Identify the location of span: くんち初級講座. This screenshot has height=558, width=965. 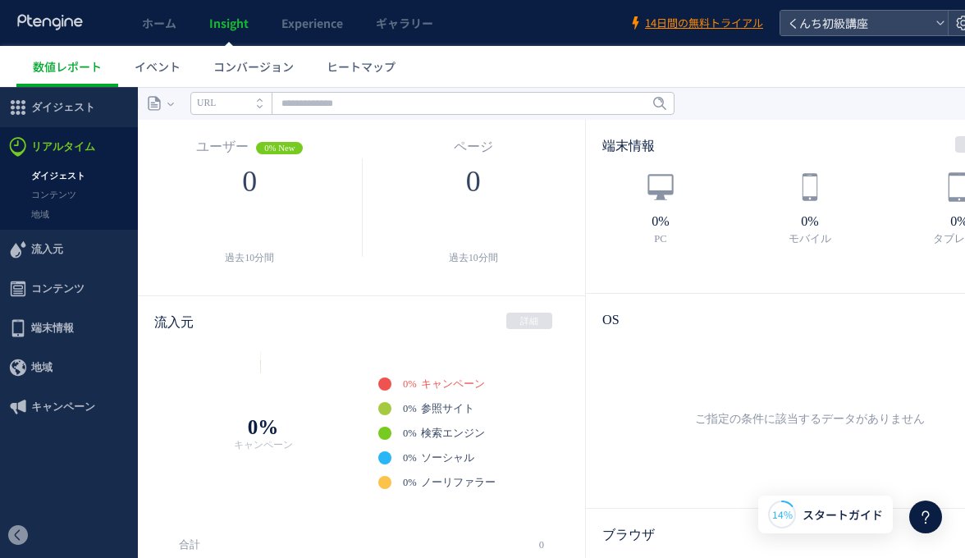
(856, 23).